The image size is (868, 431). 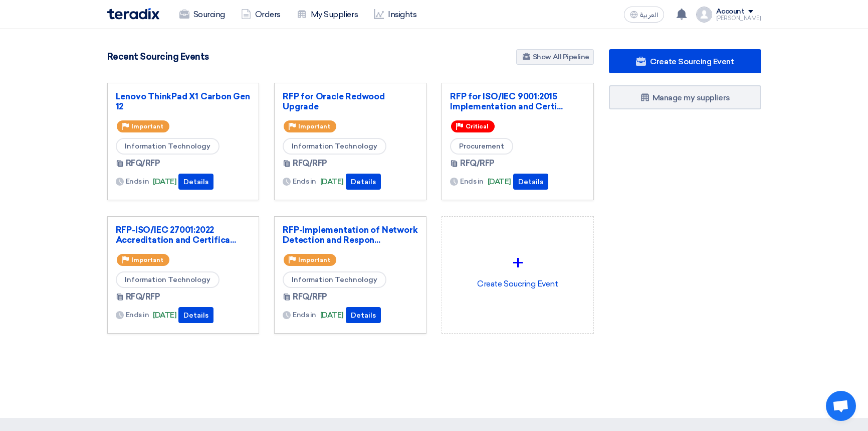 I want to click on img: profile_test.png, so click(x=705, y=14).